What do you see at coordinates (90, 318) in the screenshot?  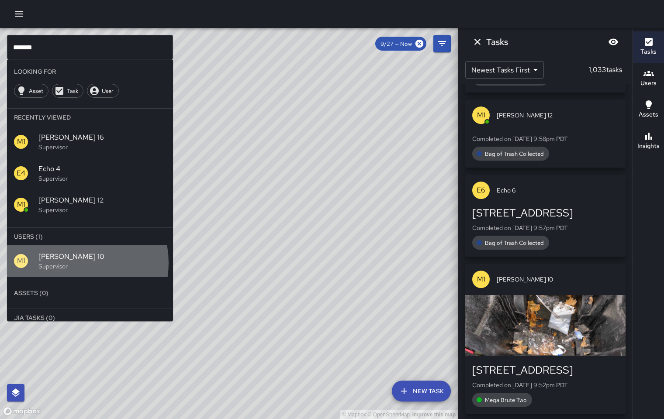 I see `li: Jia Tasks (0)` at bounding box center [90, 318].